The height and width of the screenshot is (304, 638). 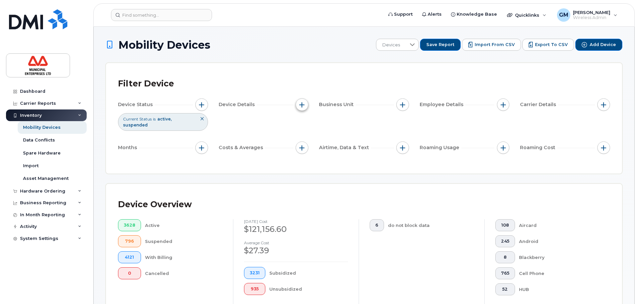 What do you see at coordinates (377, 225) in the screenshot?
I see `span: 6` at bounding box center [377, 225].